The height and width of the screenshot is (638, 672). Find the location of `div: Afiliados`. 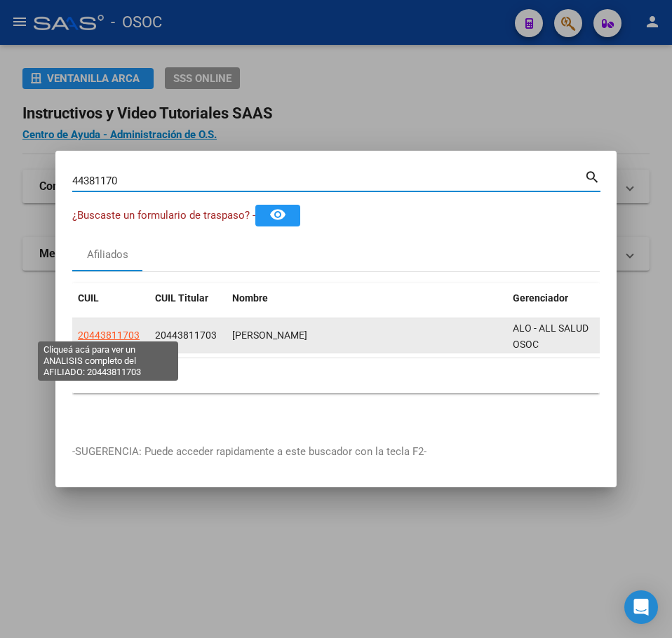

div: Afiliados is located at coordinates (107, 255).